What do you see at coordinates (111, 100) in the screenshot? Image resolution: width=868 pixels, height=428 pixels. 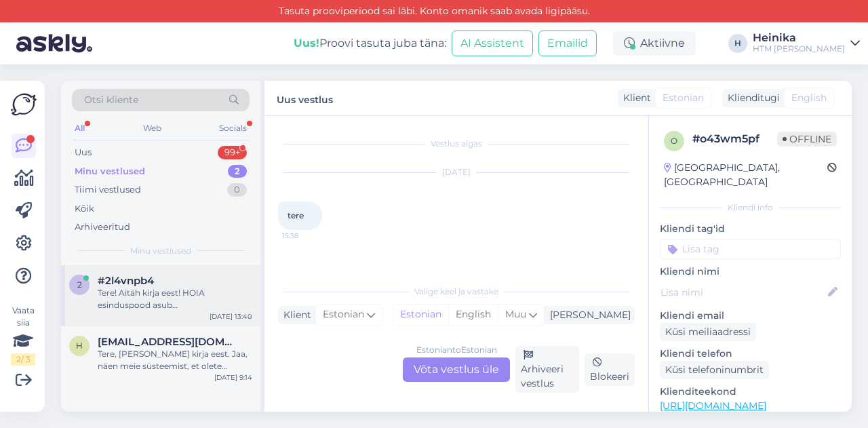 I see `span: Otsi kliente` at bounding box center [111, 100].